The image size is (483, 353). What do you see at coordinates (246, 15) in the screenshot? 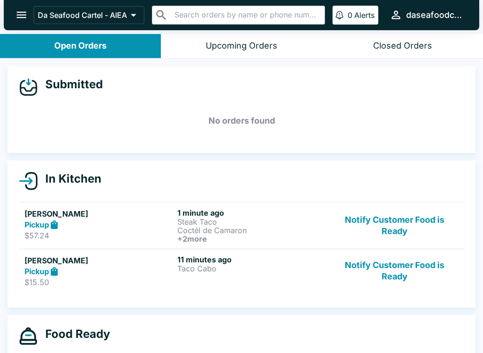
I see `input: Search orders by name or phone number` at bounding box center [246, 15].